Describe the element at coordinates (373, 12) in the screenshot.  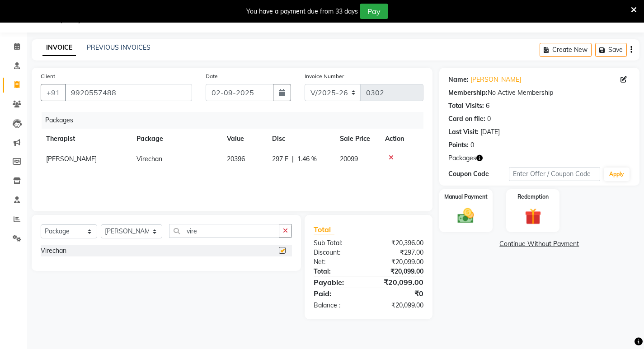
I see `button: Pay` at that location.